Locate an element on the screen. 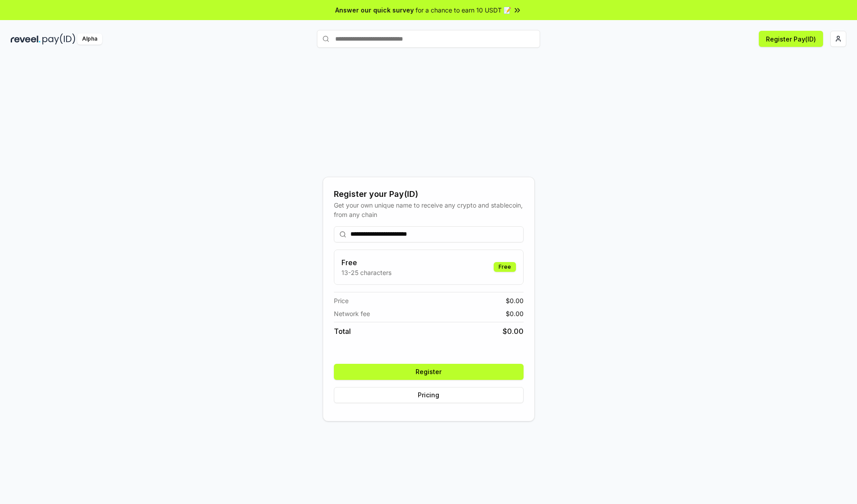 This screenshot has width=857, height=504. div: Get your own unique name to receive any crypto and stablecoin, from any chain is located at coordinates (428, 210).